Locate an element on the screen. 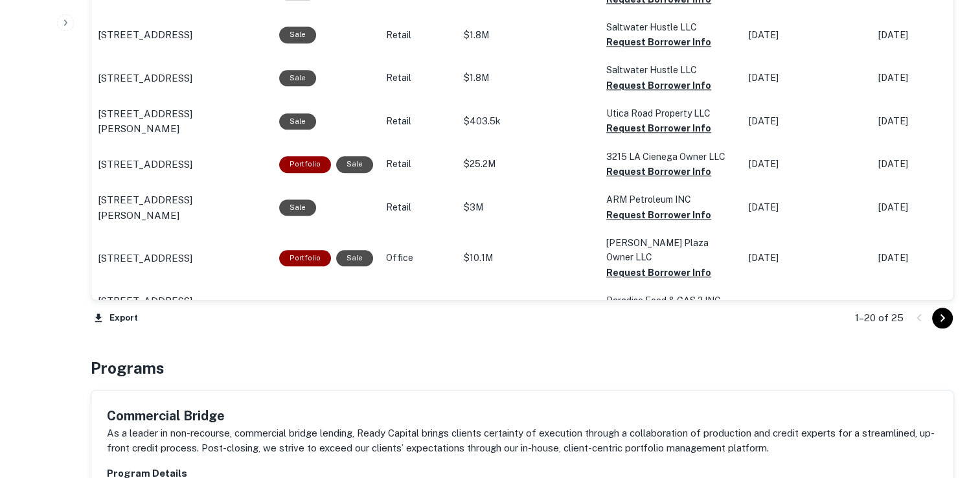 The width and height of the screenshot is (980, 478). h5: Commercial Bridge is located at coordinates (522, 416).